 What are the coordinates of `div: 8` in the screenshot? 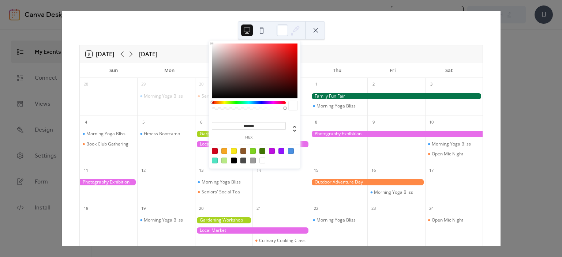 It's located at (316, 122).